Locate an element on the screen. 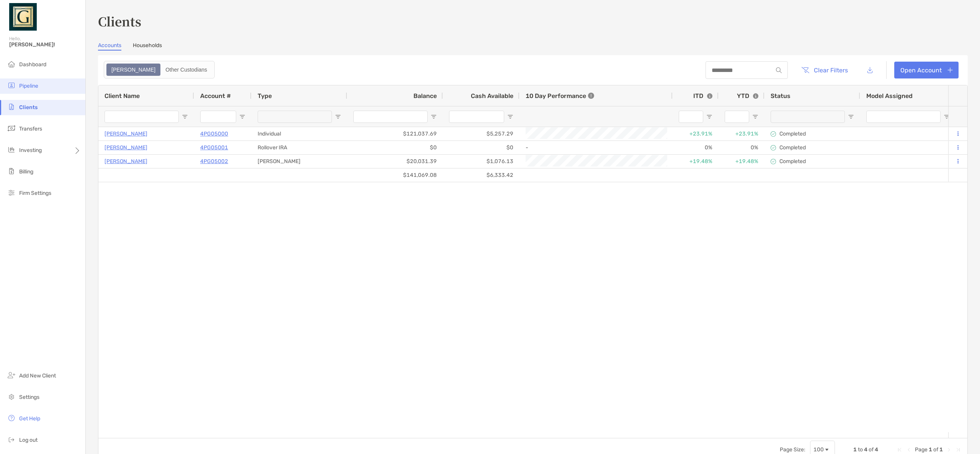  img: clients icon is located at coordinates (11, 107).